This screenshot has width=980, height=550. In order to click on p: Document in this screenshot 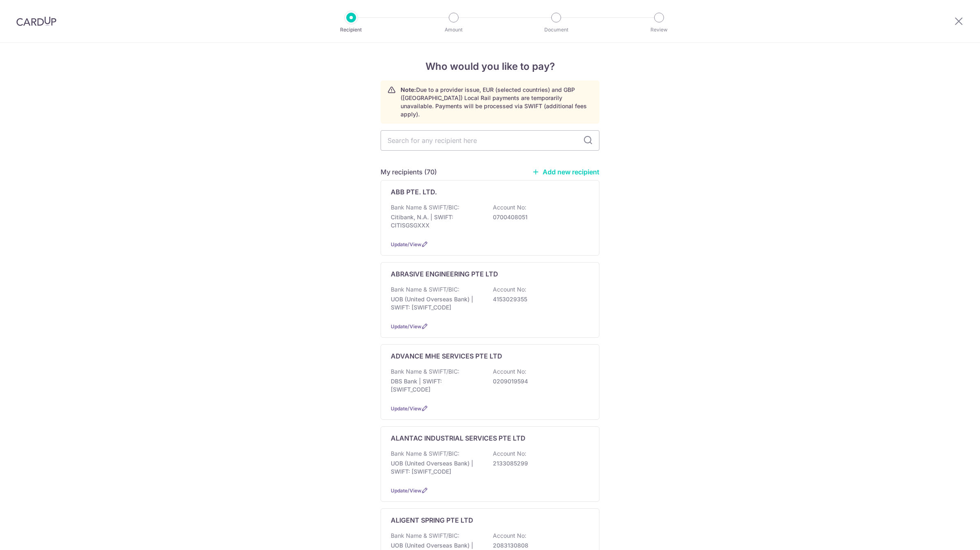, I will do `click(556, 30)`.